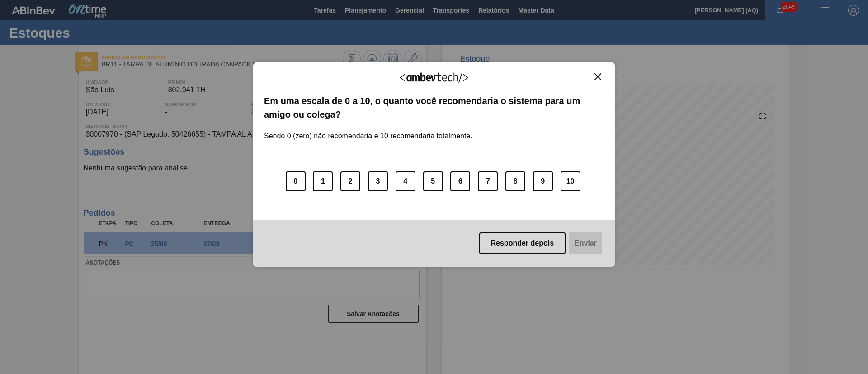 This screenshot has width=868, height=374. Describe the element at coordinates (406, 182) in the screenshot. I see `button: 4` at that location.